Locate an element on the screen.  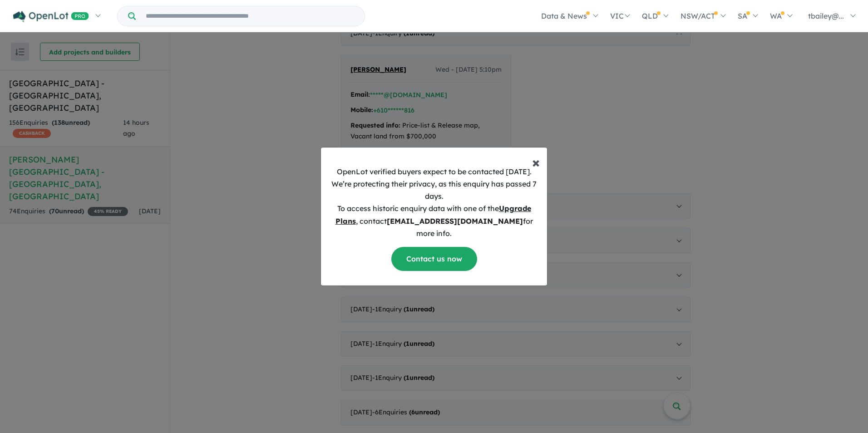
span: tbailey@... is located at coordinates (826, 16).